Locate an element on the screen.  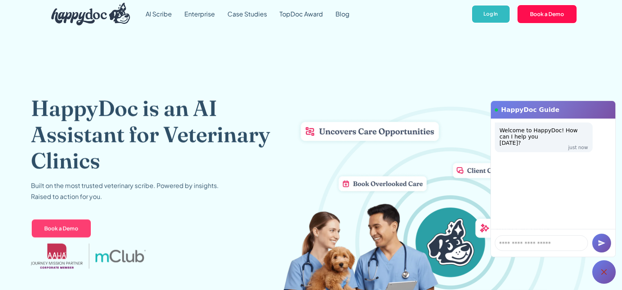
img: AAHA Advantage logo is located at coordinates (57, 256).